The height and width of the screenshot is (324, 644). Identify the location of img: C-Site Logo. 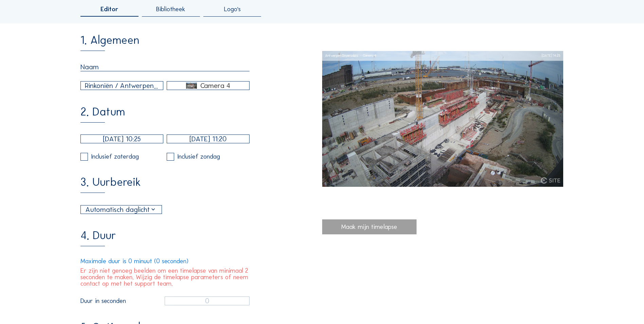
(550, 180).